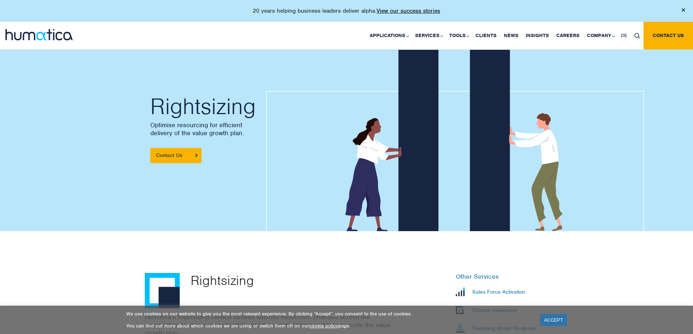 This screenshot has width=693, height=334. I want to click on img: arrowicon, so click(197, 155).